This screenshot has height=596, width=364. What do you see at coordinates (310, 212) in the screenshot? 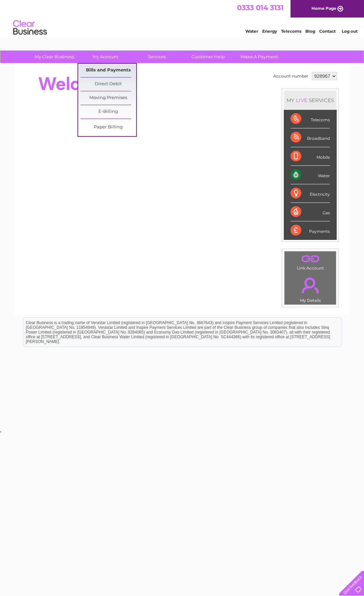
I see `div: Gas` at bounding box center [310, 212].